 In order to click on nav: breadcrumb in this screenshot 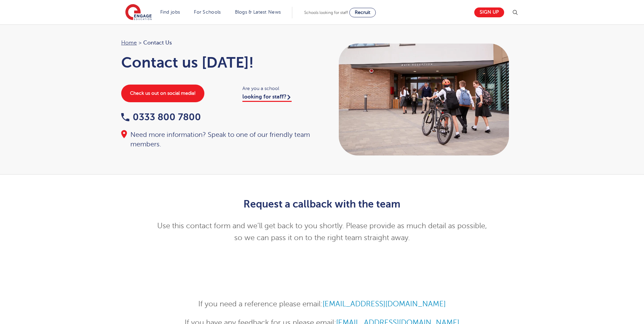, I will do `click(218, 43)`.